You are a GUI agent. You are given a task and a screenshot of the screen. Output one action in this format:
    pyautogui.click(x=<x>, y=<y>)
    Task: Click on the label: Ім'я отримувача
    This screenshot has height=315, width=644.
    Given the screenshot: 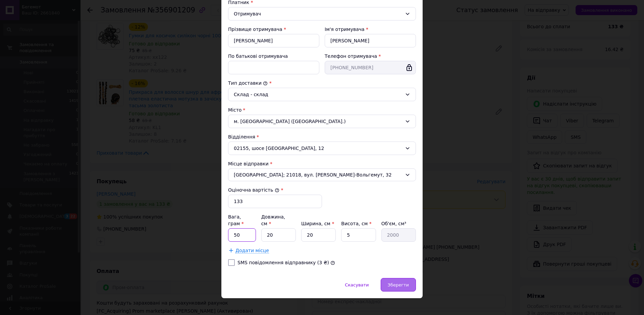 What is the action you would take?
    pyautogui.click(x=345, y=30)
    